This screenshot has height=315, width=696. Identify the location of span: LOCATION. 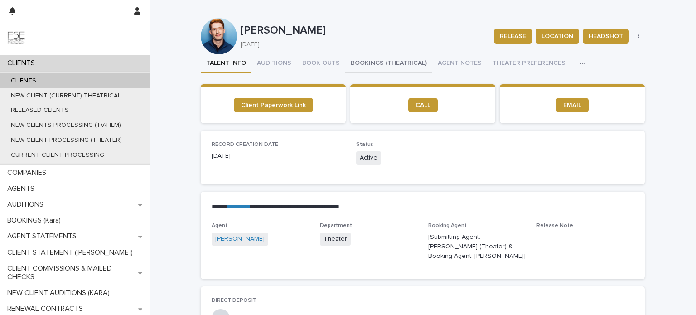
(557, 36).